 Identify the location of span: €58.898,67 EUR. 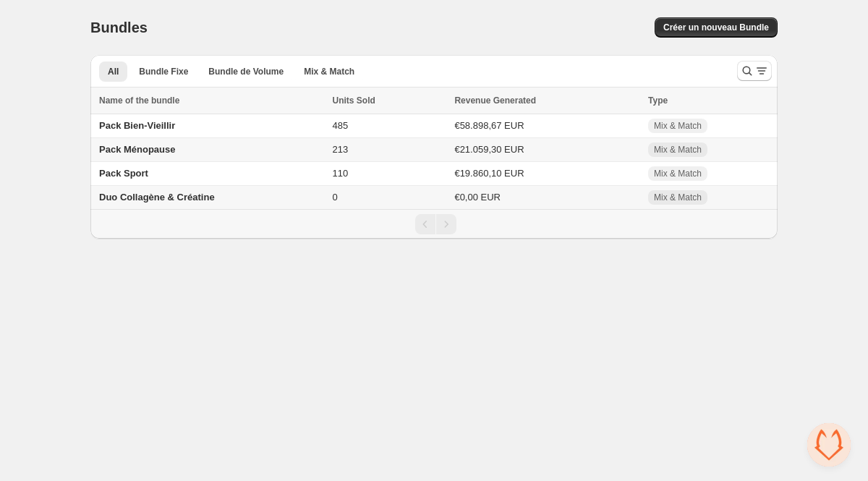
(489, 125).